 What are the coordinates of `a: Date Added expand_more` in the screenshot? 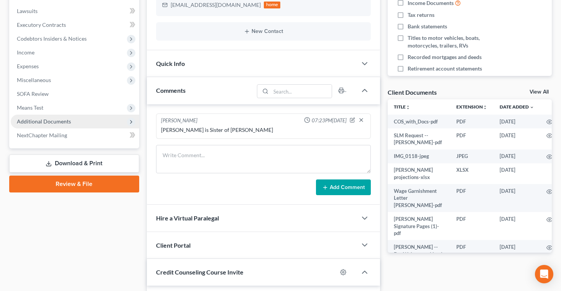 It's located at (516, 107).